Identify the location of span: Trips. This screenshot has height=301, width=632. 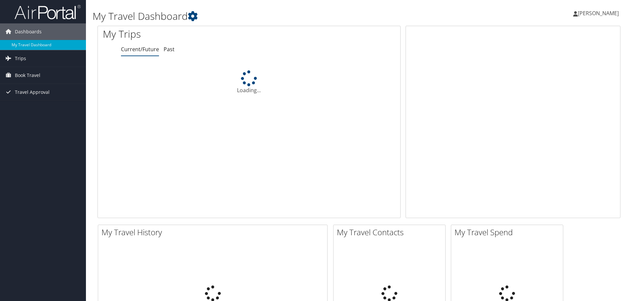
(20, 58).